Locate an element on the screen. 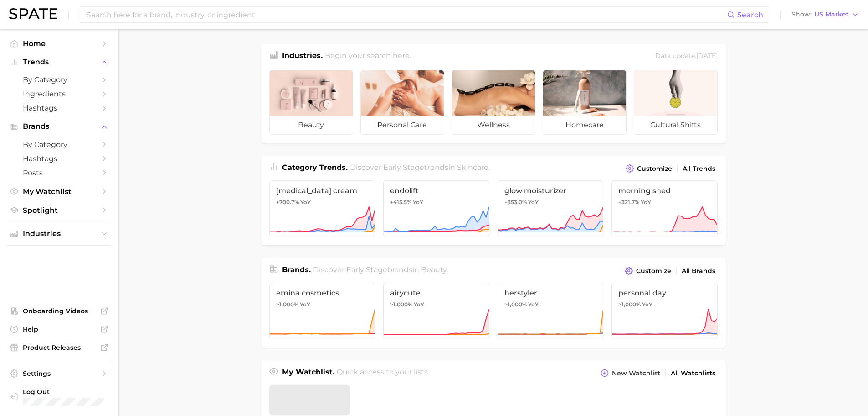 The image size is (868, 416). span: Onboarding Videos is located at coordinates (59, 311).